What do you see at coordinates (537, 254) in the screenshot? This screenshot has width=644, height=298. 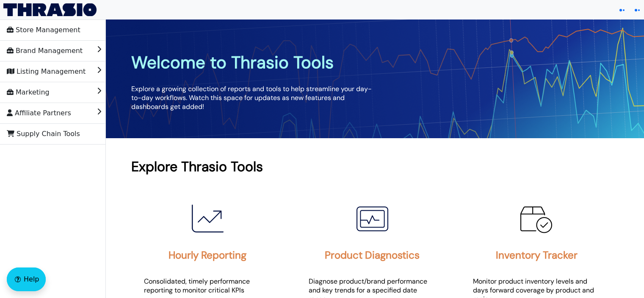 I see `h2: Inventory Tracker` at bounding box center [537, 254].